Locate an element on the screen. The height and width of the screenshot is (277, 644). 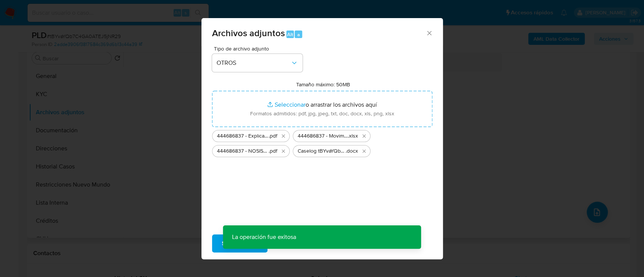
span: Caselog tBYvaYQb7C4GA0ATEJ5jNR29_2025_08_18_22_25_36 is located at coordinates (322, 151).